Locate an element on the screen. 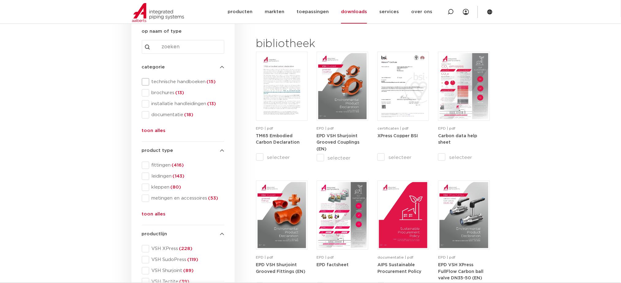 The width and height of the screenshot is (621, 283). div: VSH XPress(228) is located at coordinates (183, 249).